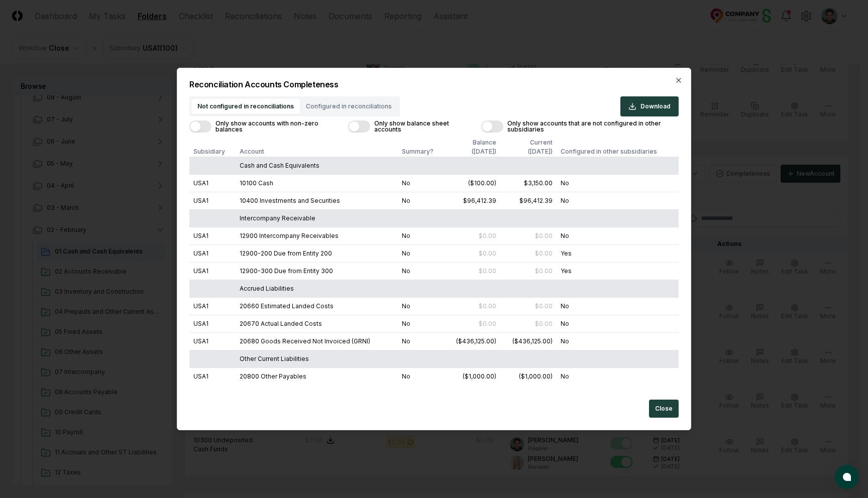 The height and width of the screenshot is (498, 868). I want to click on td: 20670 Actual Landed Costs, so click(316, 324).